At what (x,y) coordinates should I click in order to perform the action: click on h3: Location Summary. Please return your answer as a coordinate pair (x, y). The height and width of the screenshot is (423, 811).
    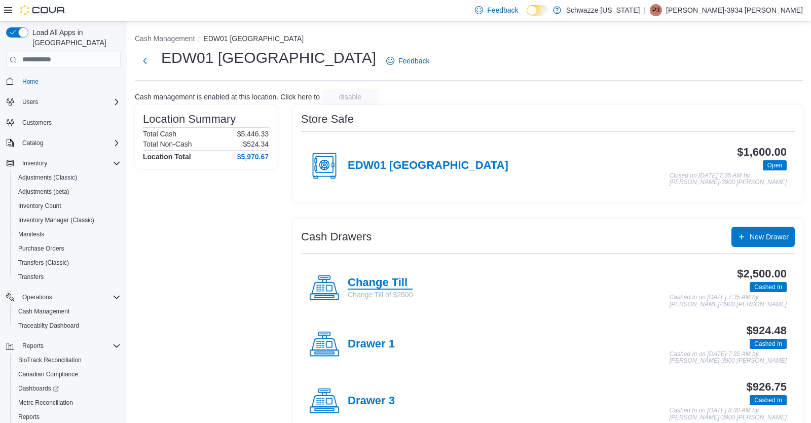
    Looking at the image, I should click on (189, 119).